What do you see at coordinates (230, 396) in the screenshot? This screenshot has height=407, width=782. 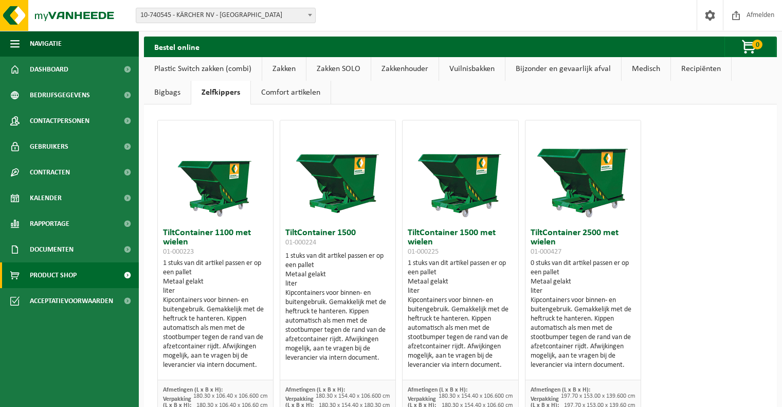 I see `span: 180.30 x 106.40 x 106.600 cm` at bounding box center [230, 396].